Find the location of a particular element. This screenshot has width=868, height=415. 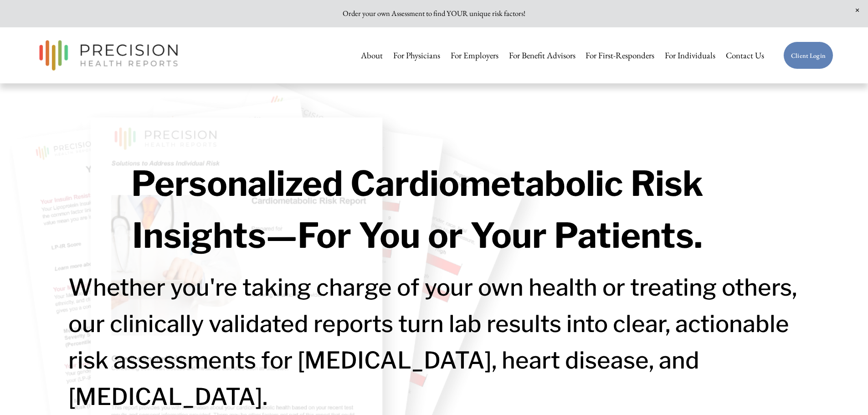

a: For Benefit Advisors is located at coordinates (543, 55).